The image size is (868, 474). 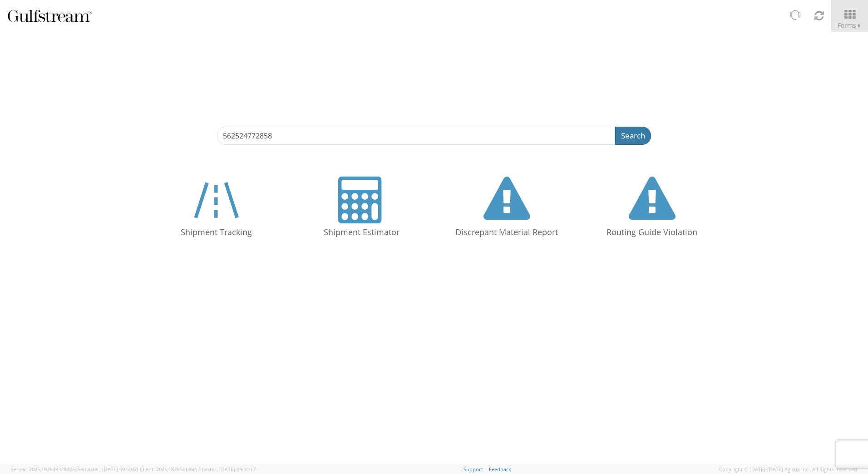 I want to click on a: Feedback, so click(x=499, y=469).